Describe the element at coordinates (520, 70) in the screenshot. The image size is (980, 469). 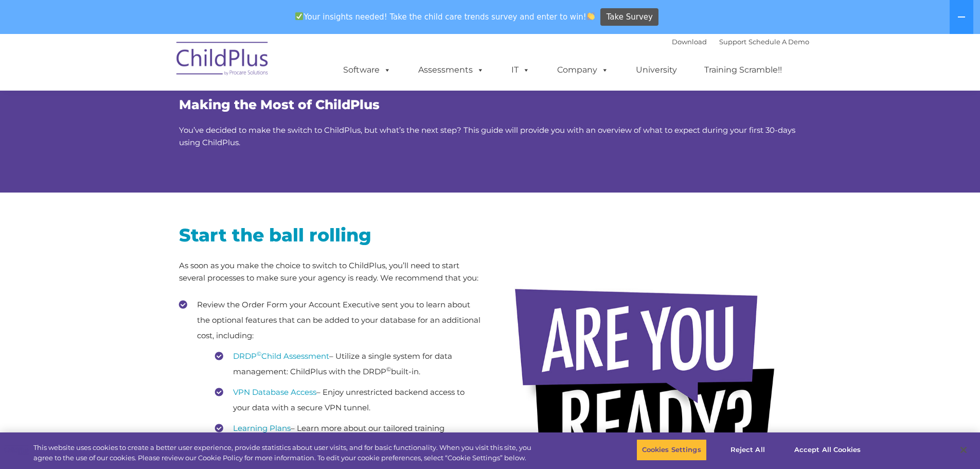
I see `a: IT` at that location.